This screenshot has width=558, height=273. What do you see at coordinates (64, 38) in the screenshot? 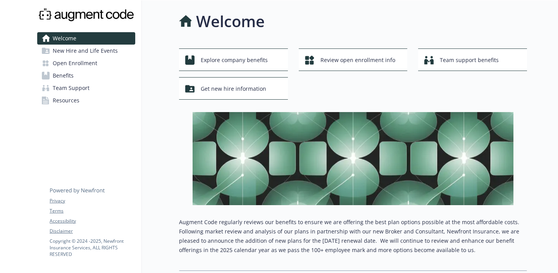
I see `span: Welcome` at bounding box center [64, 38].